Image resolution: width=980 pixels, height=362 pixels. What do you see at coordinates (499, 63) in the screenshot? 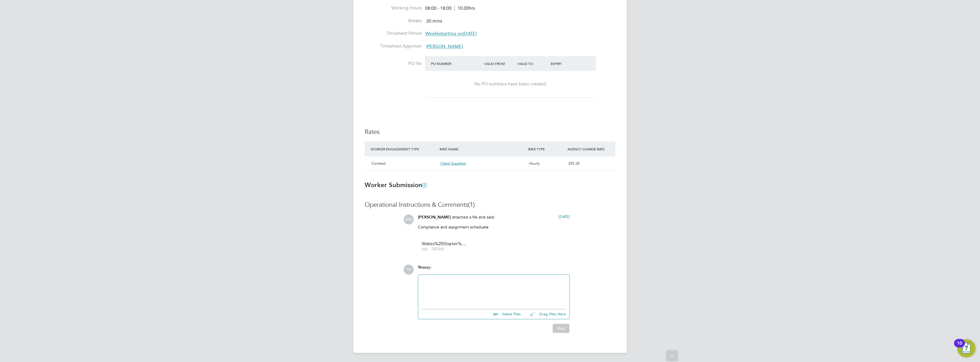
I see `div: Valid From` at bounding box center [499, 63].